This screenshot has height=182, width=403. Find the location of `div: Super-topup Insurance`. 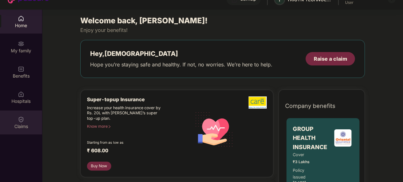

div: Super-topup Insurance is located at coordinates (139, 99).